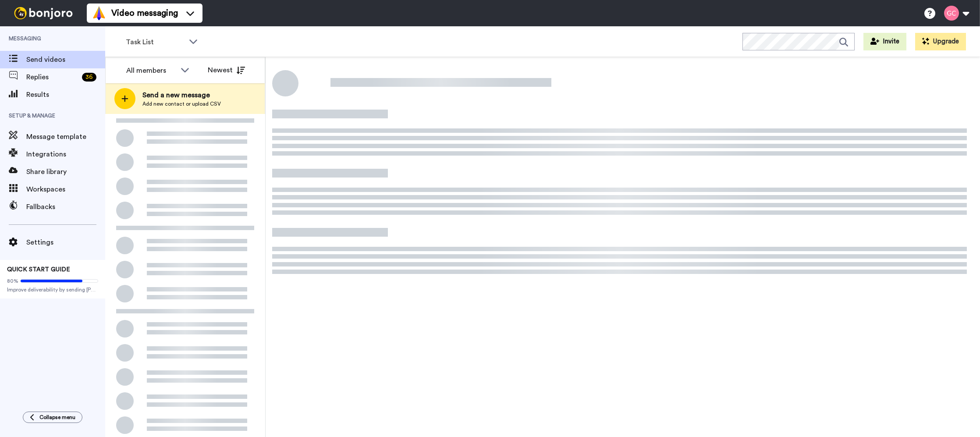 The width and height of the screenshot is (980, 437). Describe the element at coordinates (66, 207) in the screenshot. I see `span: Fallbacks` at that location.